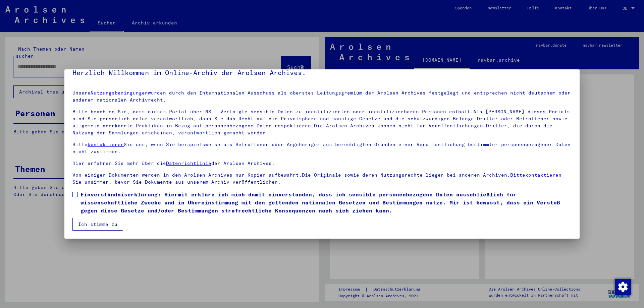  I want to click on p: Hier erfahren Sie mehr über die der Arolsen Archives., so click(322, 163).